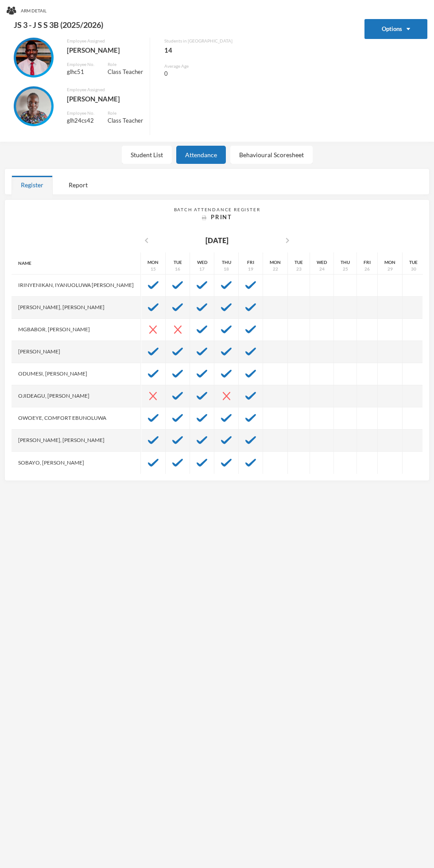 Image resolution: width=434 pixels, height=868 pixels. What do you see at coordinates (367, 269) in the screenshot?
I see `div: 26` at bounding box center [367, 269].